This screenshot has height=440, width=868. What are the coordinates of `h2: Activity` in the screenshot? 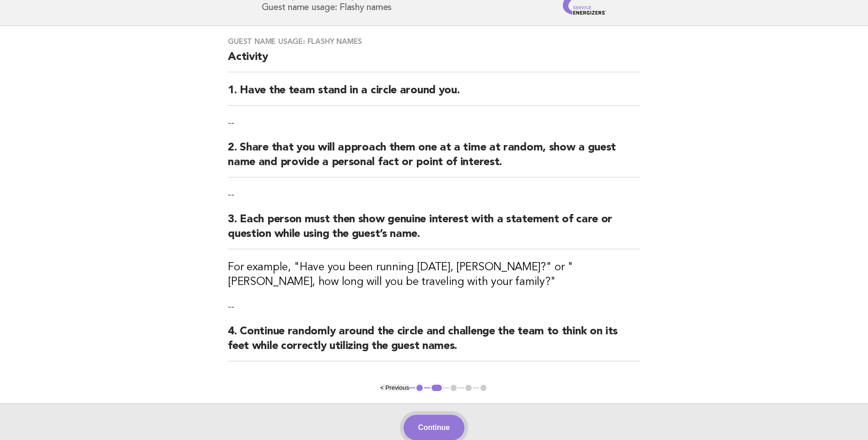 It's located at (434, 61).